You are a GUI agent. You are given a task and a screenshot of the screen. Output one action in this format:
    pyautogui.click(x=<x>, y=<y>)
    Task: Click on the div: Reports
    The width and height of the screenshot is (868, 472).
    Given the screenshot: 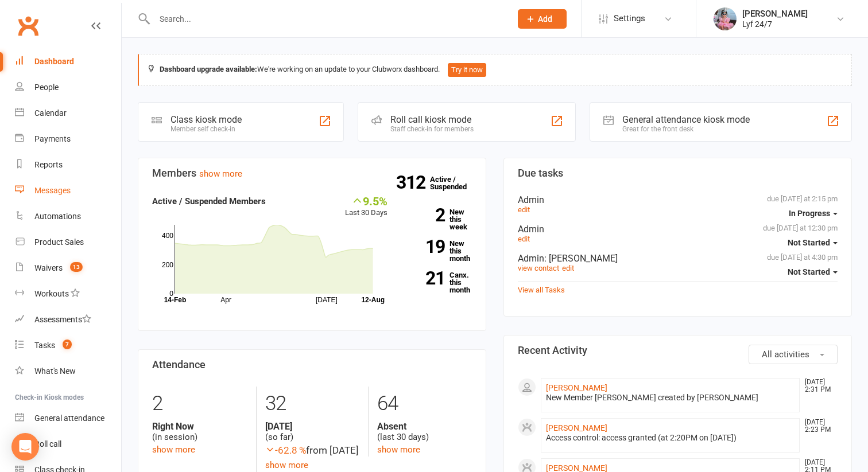 What is the action you would take?
    pyautogui.click(x=48, y=165)
    